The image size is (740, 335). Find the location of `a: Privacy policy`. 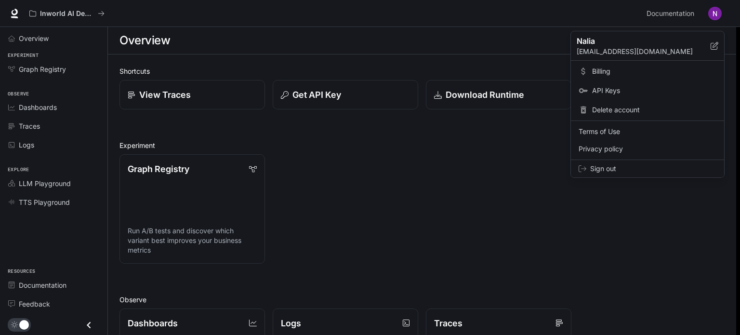

a: Privacy policy is located at coordinates (648, 149).